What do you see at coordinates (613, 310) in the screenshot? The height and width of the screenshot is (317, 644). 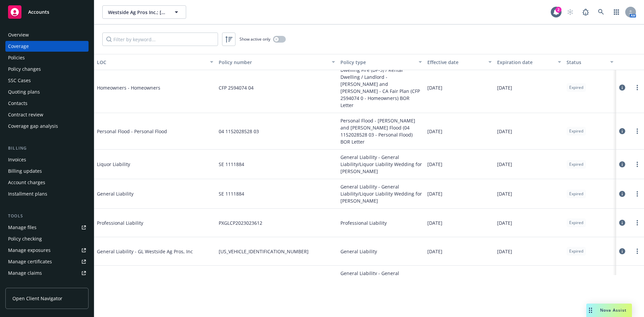 I see `span: Nova Assist` at bounding box center [613, 310].